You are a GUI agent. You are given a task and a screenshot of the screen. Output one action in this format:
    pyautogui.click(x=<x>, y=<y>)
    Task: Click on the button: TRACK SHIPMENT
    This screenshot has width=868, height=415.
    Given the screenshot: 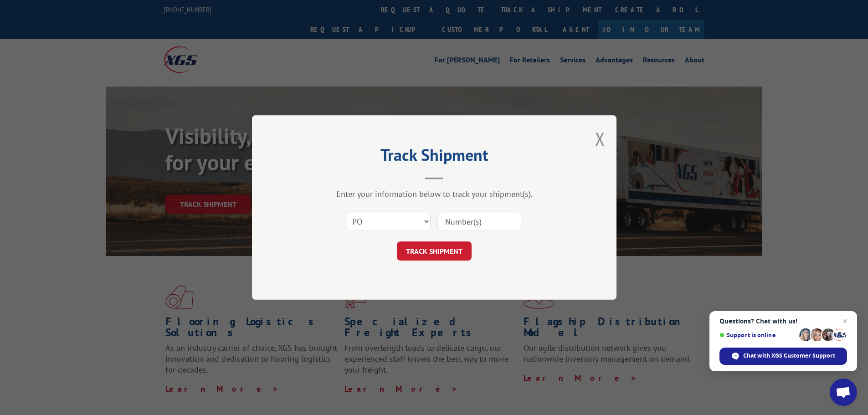 What is the action you would take?
    pyautogui.click(x=434, y=251)
    